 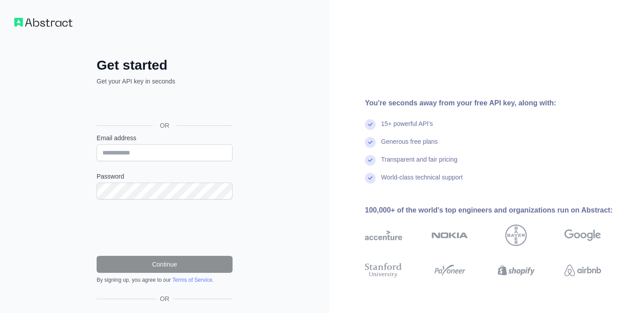 What do you see at coordinates (516, 236) in the screenshot?
I see `img: bayer` at bounding box center [516, 236].